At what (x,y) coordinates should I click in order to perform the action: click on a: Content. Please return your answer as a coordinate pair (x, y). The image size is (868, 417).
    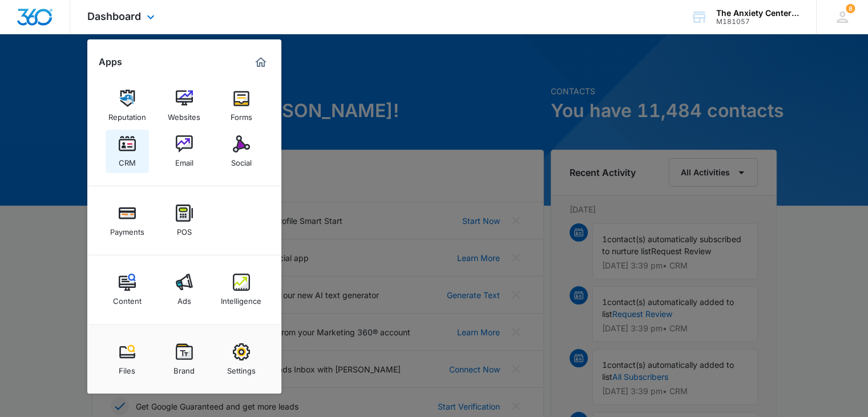
    Looking at the image, I should click on (127, 290).